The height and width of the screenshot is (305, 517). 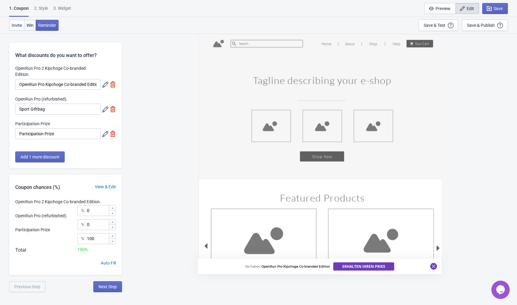 What do you see at coordinates (40, 157) in the screenshot?
I see `span: Add 1 more discount` at bounding box center [40, 157].